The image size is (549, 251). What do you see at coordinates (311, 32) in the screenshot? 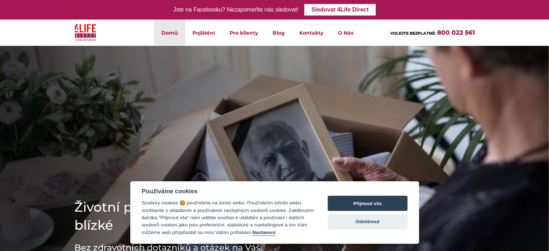
I see `a: Kontakty` at bounding box center [311, 32].